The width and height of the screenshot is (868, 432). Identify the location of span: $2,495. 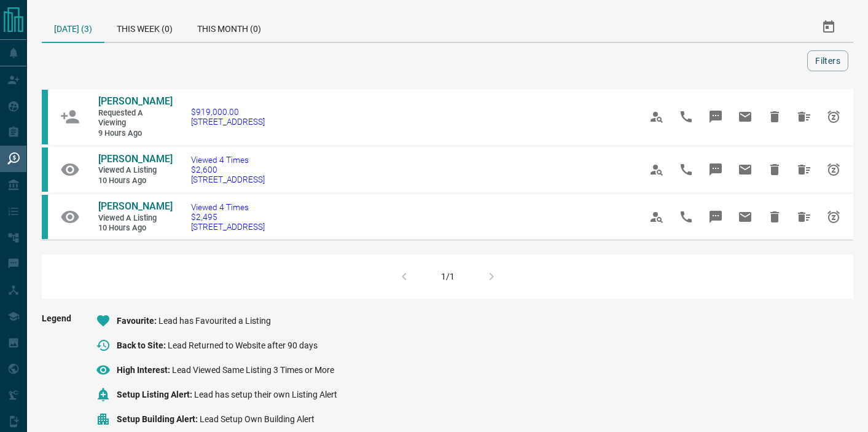
(228, 217).